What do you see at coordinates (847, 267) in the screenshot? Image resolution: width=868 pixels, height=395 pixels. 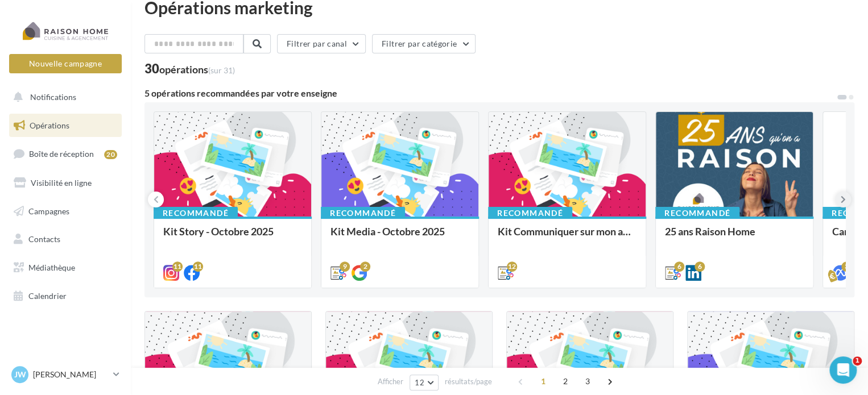 I see `div: 3` at bounding box center [847, 267].